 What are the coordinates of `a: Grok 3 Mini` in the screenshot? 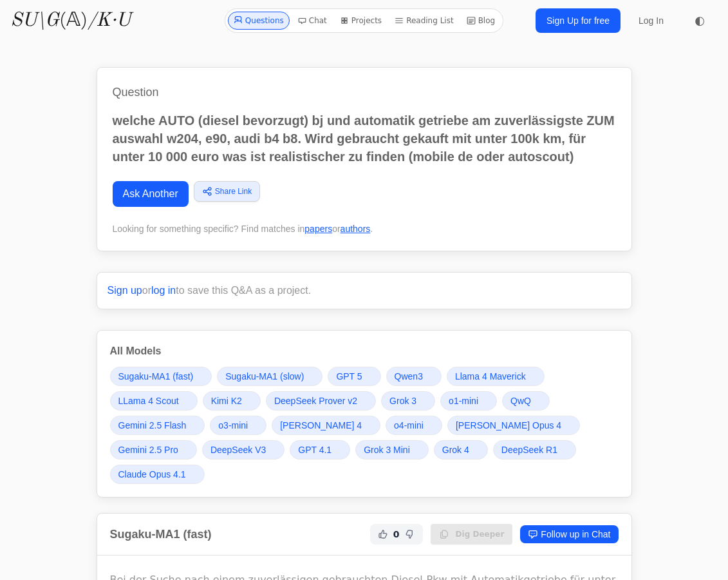 It's located at (392, 450).